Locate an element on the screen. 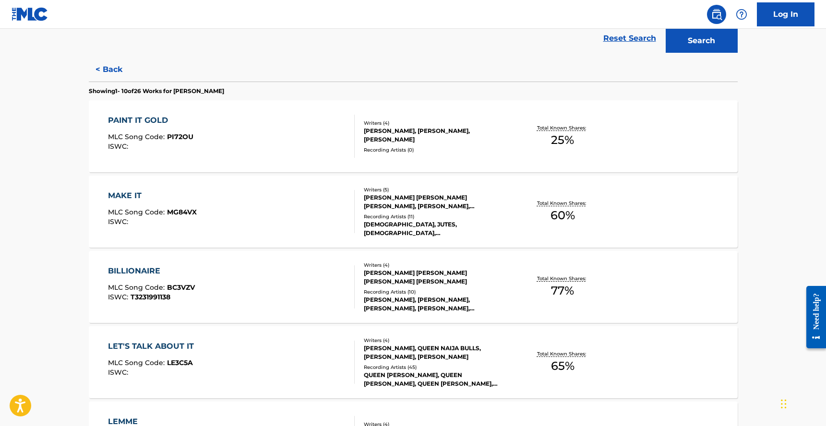  div: MAKE IT is located at coordinates (152, 196).